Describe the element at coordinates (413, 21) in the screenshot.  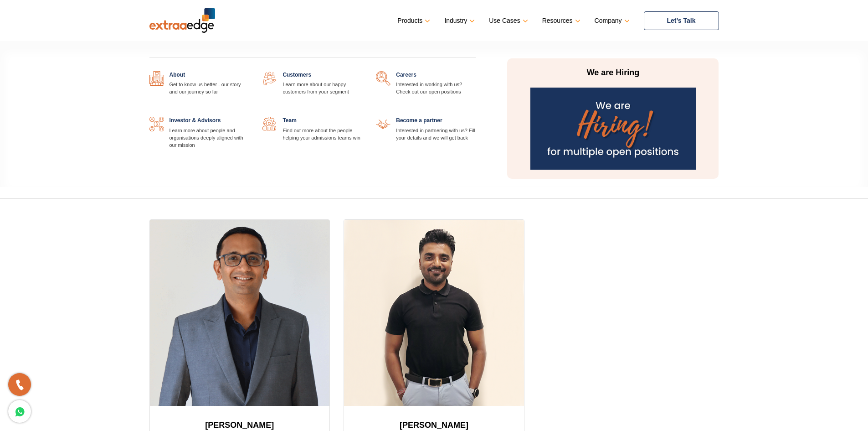
I see `a: Products` at that location.